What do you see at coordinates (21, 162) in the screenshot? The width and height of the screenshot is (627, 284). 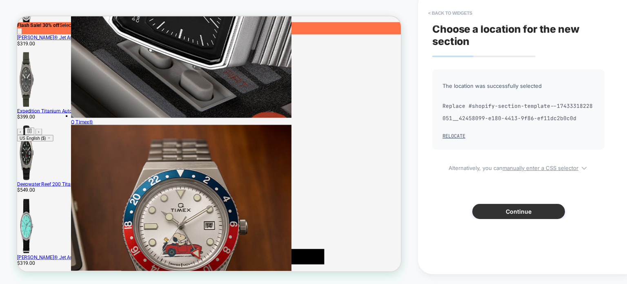 I see `span: US English ($)` at bounding box center [21, 162].